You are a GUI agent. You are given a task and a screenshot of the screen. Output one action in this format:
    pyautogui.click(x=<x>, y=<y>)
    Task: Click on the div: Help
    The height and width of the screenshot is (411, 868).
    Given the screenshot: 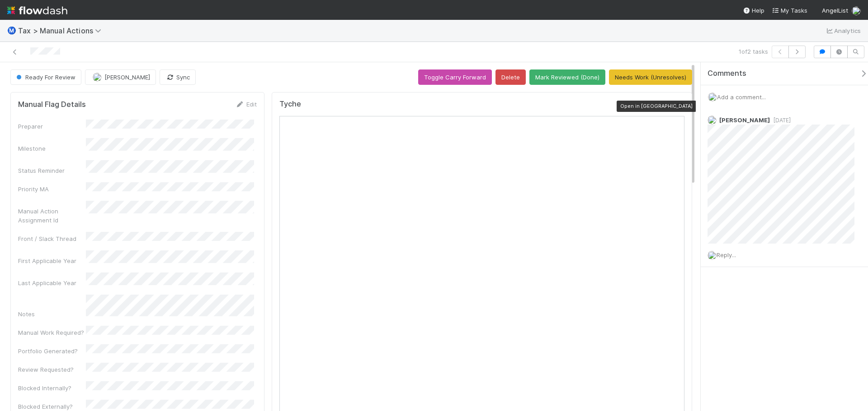 What is the action you would take?
    pyautogui.click(x=753, y=10)
    